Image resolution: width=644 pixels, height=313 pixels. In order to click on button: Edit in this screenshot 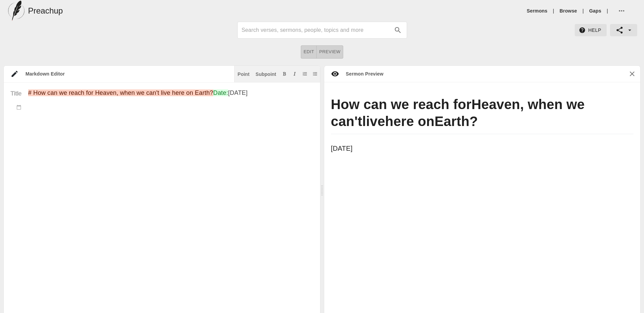, I will do `click(308, 52)`.